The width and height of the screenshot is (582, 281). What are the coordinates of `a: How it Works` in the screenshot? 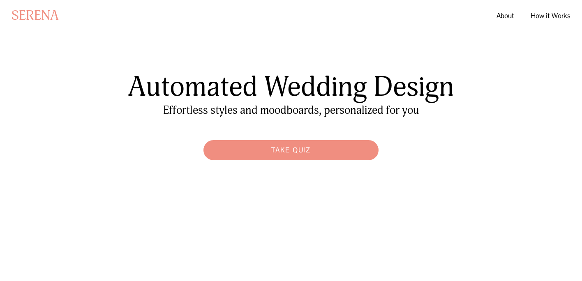 It's located at (551, 16).